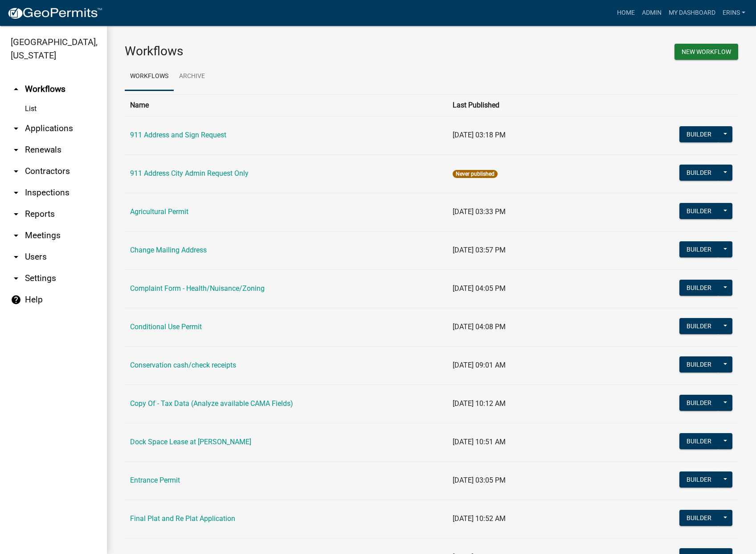  What do you see at coordinates (692, 13) in the screenshot?
I see `a: My Dashboard` at bounding box center [692, 13].